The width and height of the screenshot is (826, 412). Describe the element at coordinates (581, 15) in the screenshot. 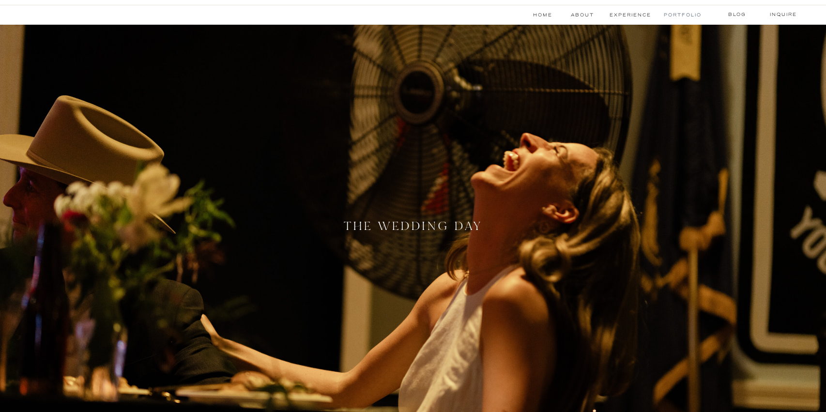

I see `a: About` at that location.